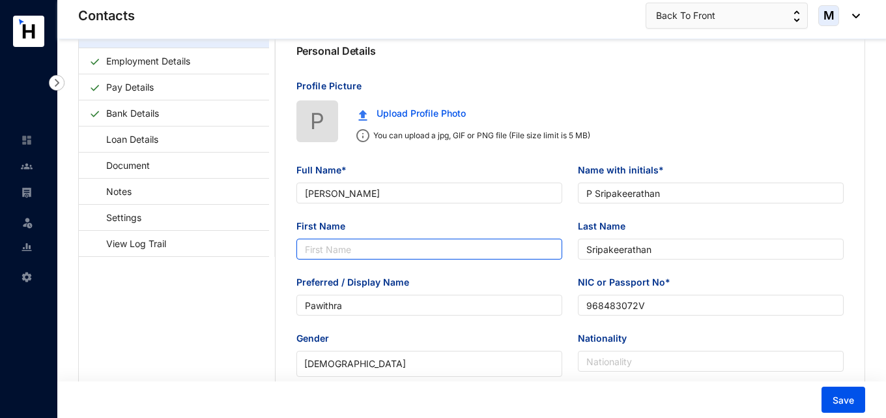  Describe the element at coordinates (325, 226) in the screenshot. I see `label: First Name` at that location.